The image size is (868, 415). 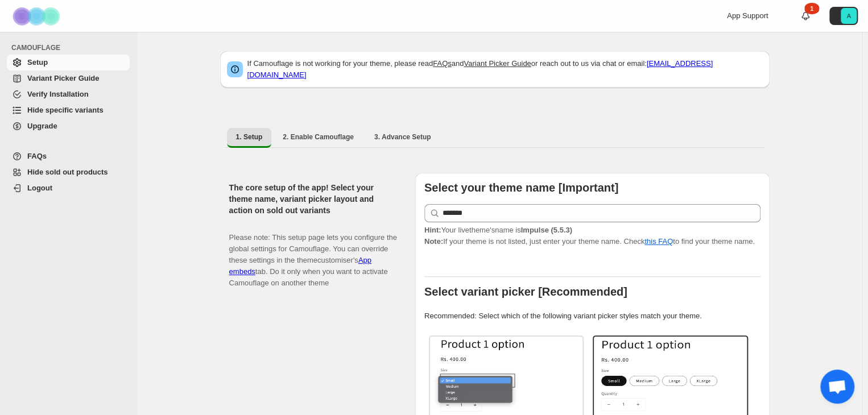 I want to click on a: Upgrade, so click(x=68, y=126).